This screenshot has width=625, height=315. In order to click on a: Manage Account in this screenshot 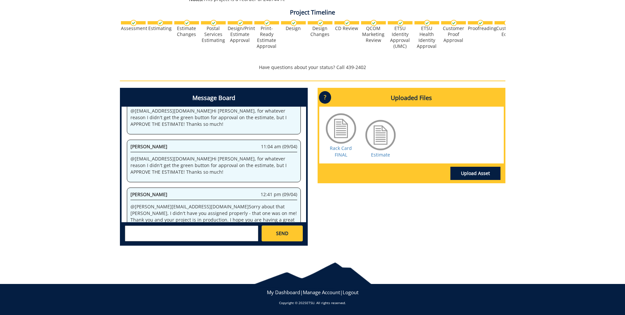, I will do `click(321, 292)`.